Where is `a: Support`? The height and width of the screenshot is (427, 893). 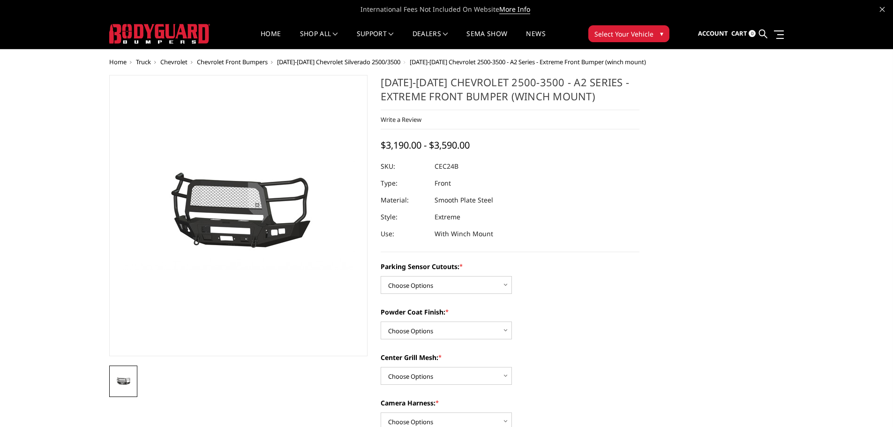 a: Support is located at coordinates (375, 39).